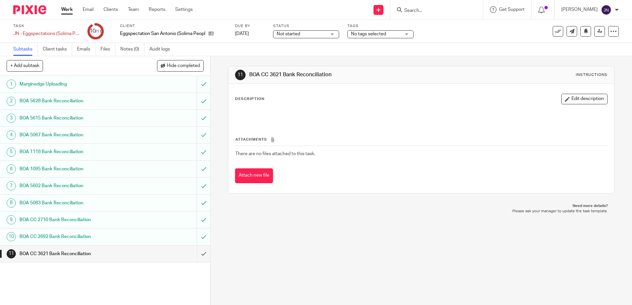 This screenshot has height=305, width=632. Describe the element at coordinates (76, 169) in the screenshot. I see `h1: BOA 1095 Bank Reconciliation` at that location.